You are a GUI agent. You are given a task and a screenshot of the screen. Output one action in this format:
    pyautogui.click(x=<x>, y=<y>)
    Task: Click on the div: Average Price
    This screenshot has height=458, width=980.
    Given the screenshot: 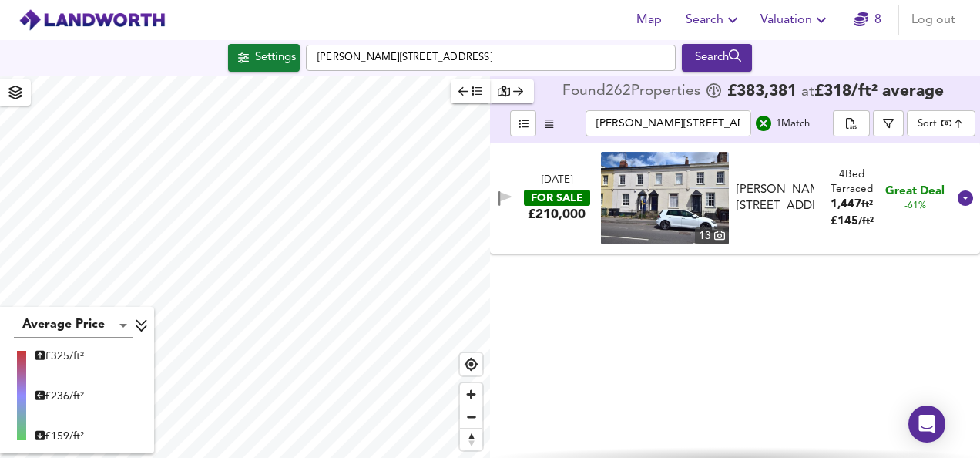 What is the action you would take?
    pyautogui.click(x=73, y=325)
    